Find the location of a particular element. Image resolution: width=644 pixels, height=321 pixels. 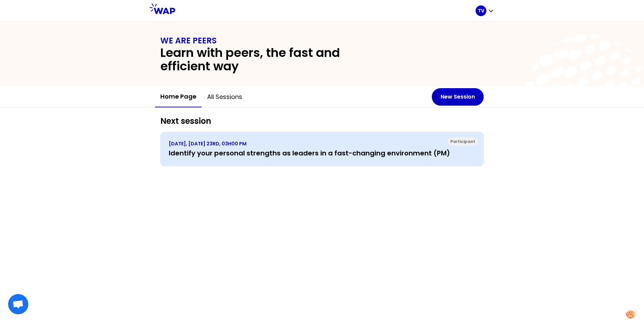

div: Open chat is located at coordinates (18, 304).